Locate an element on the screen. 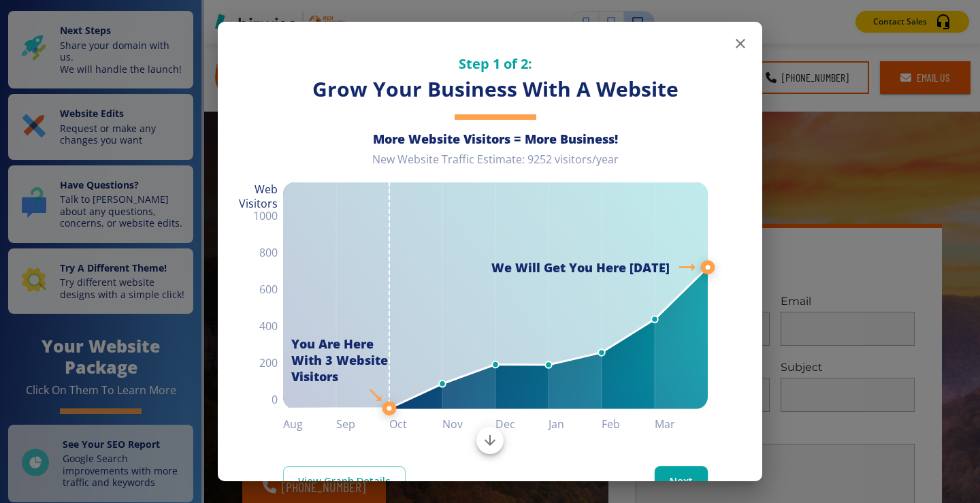 This screenshot has height=503, width=980. h6: Mar is located at coordinates (681, 424).